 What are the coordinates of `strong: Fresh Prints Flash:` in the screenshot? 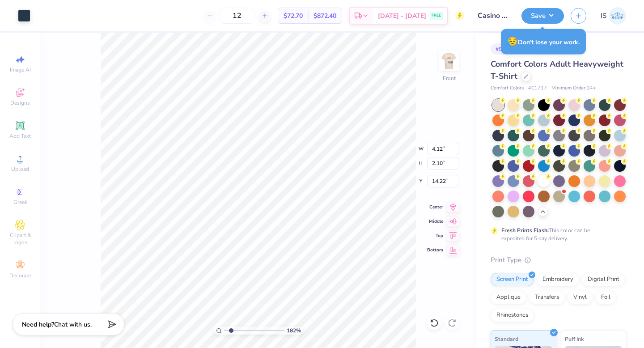 It's located at (525, 230).